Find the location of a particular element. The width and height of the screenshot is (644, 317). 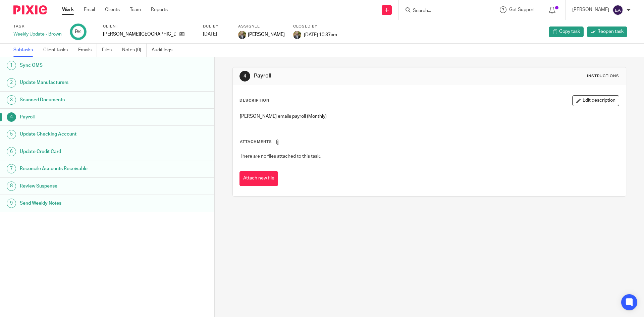

a: Subtasks is located at coordinates (26, 50).